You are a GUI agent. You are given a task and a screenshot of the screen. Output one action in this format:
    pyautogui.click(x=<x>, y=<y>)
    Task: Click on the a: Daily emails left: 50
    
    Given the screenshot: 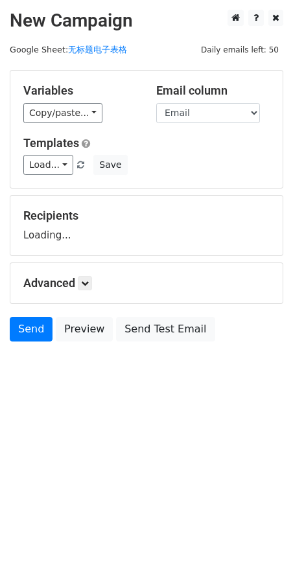 What is the action you would take?
    pyautogui.click(x=240, y=49)
    